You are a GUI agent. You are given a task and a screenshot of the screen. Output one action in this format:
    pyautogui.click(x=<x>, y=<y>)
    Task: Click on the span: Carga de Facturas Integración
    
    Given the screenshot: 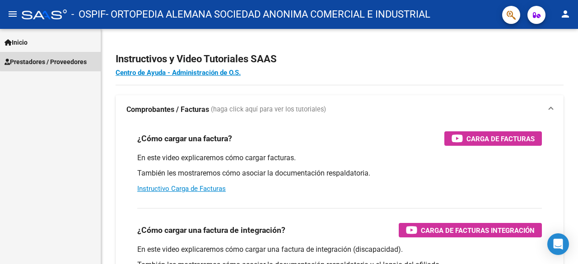 What is the action you would take?
    pyautogui.click(x=478, y=230)
    